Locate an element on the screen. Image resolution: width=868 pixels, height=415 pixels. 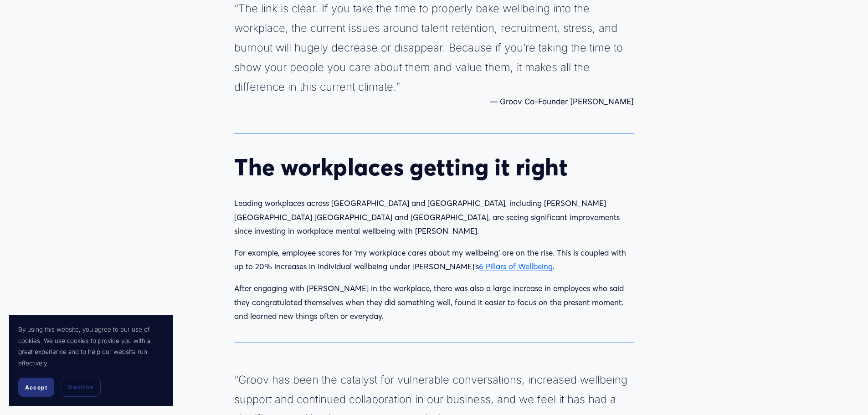
button: Decline is located at coordinates (80, 387).